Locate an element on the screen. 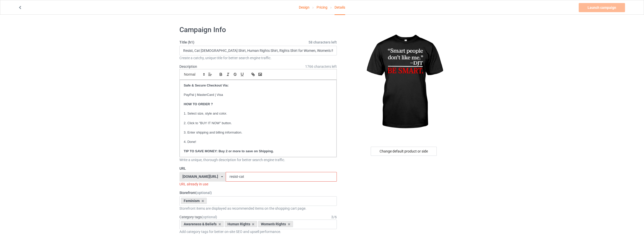 Image resolution: width=644 pixels, height=239 pixels. p: 2. Click to "BUY IT NOW" button. is located at coordinates (258, 123).